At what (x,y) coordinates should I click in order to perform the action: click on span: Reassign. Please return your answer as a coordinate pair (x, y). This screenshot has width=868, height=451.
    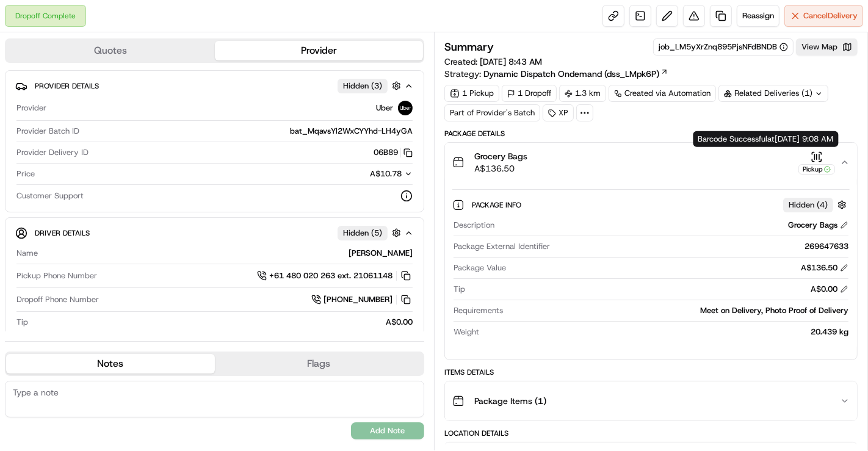
    Looking at the image, I should click on (758, 16).